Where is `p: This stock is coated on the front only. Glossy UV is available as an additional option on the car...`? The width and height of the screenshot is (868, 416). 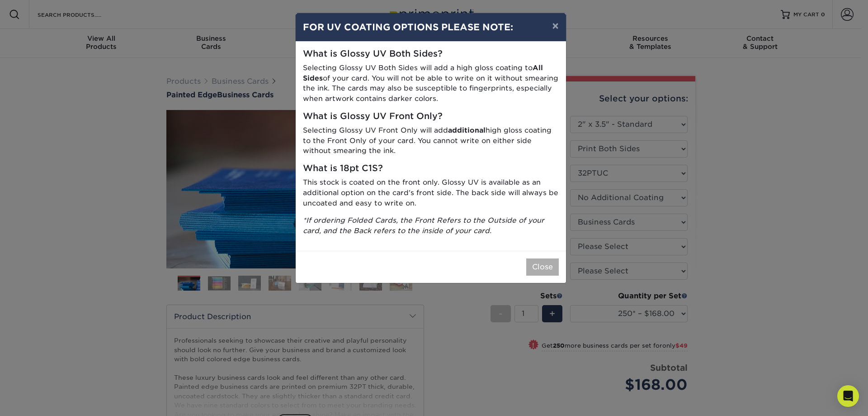 p: This stock is coated on the front only. Glossy UV is available as an additional option on the car... is located at coordinates (431, 193).